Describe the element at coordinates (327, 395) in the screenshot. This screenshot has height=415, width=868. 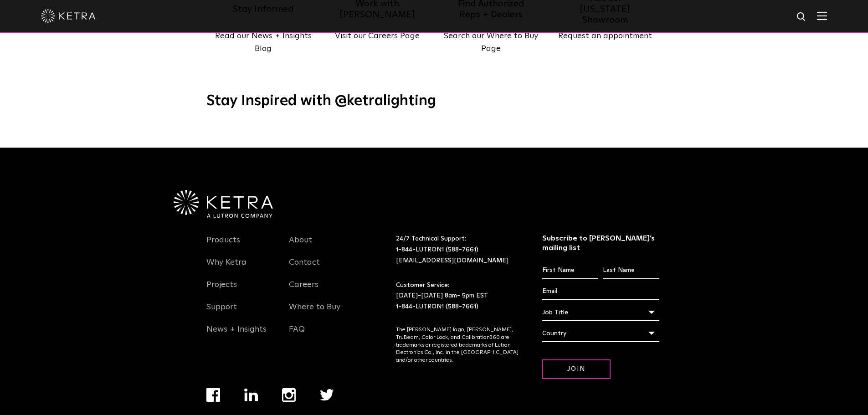
I see `img: twitter` at that location.